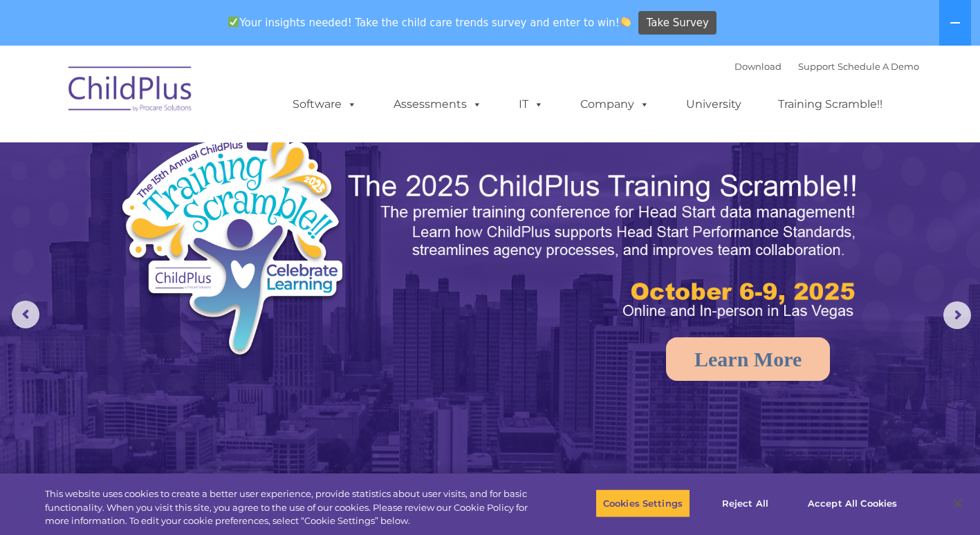  Describe the element at coordinates (748, 359) in the screenshot. I see `a: Learn More` at that location.